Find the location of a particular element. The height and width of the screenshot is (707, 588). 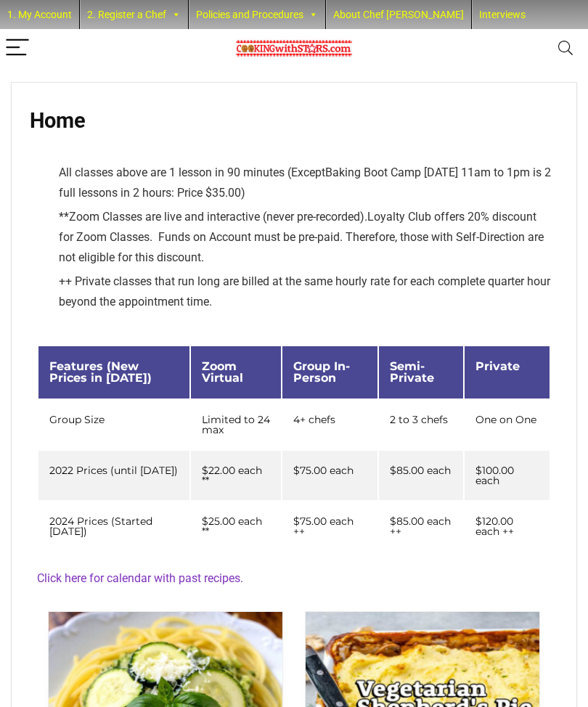

div: $85.00 each is located at coordinates (421, 470).